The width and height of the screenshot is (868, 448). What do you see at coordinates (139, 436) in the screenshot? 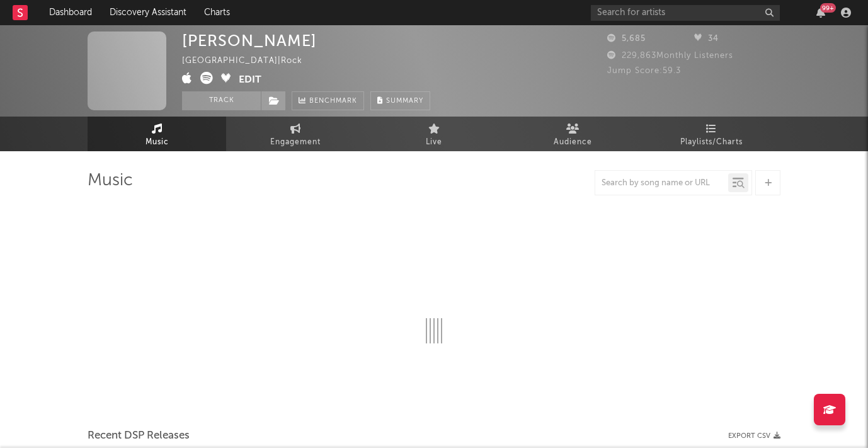
I see `span: Recent DSP Releases` at bounding box center [139, 436].